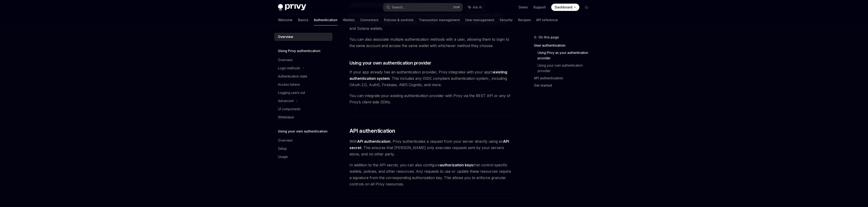 The height and width of the screenshot is (207, 868). Describe the element at coordinates (326, 20) in the screenshot. I see `a: Authentication` at that location.